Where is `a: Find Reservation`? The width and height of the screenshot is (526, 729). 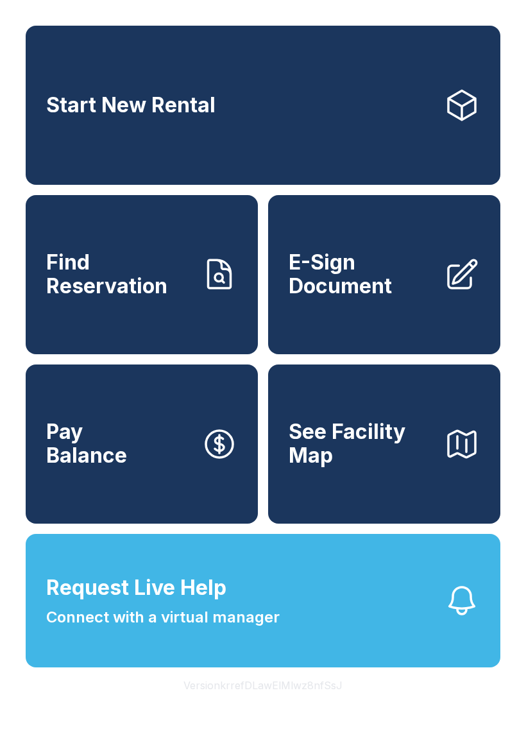 a: Find Reservation is located at coordinates (142, 275).